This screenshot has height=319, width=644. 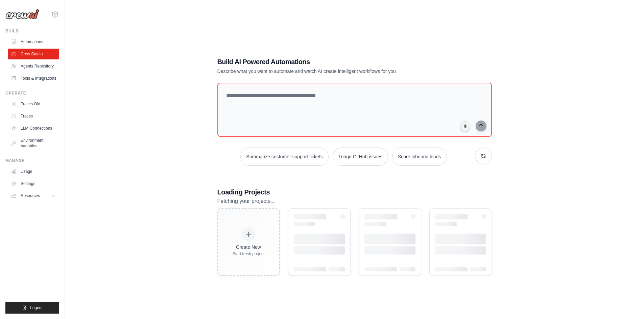 What do you see at coordinates (32, 93) in the screenshot?
I see `div: Operate` at bounding box center [32, 93].